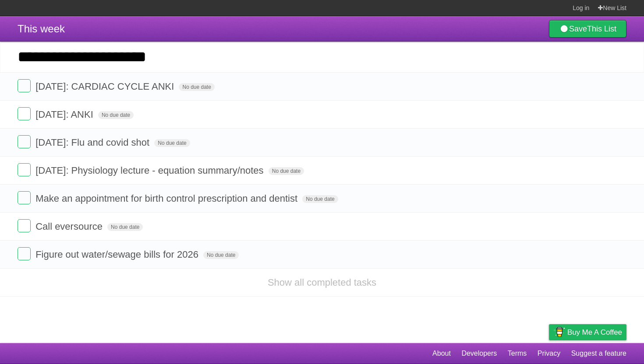  Describe the element at coordinates (602, 29) in the screenshot. I see `b: This List` at that location.